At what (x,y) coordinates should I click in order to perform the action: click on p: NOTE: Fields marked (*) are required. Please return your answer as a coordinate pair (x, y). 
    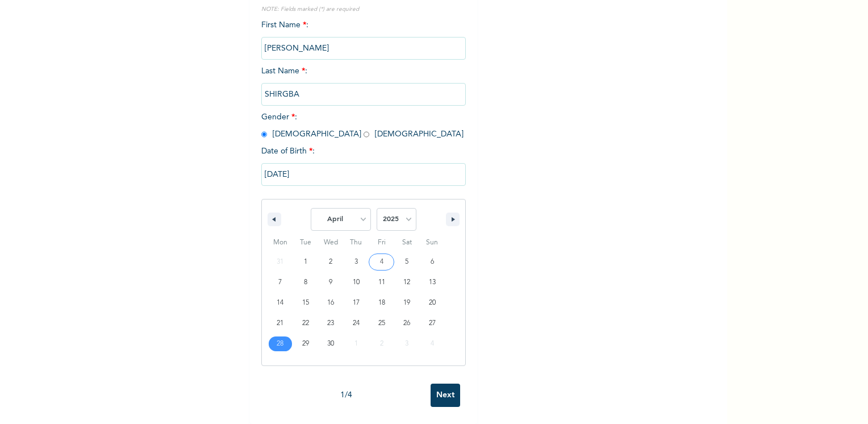
    Looking at the image, I should click on (363, 9).